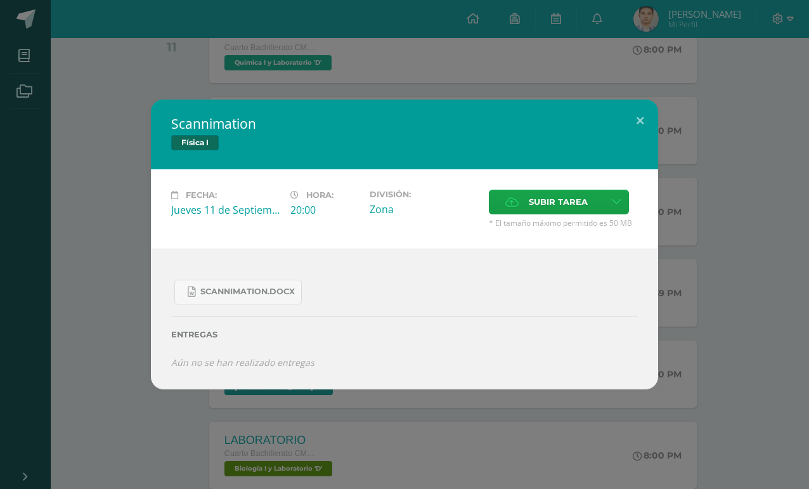 The width and height of the screenshot is (809, 489). I want to click on span: Física I, so click(195, 143).